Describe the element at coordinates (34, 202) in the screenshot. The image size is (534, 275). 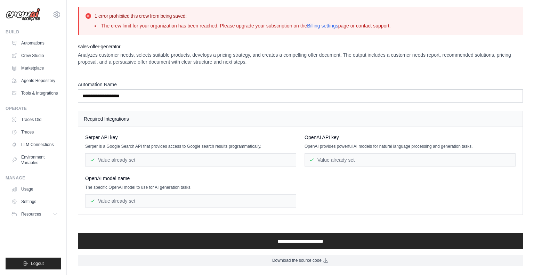
I see `a: Settings` at that location.